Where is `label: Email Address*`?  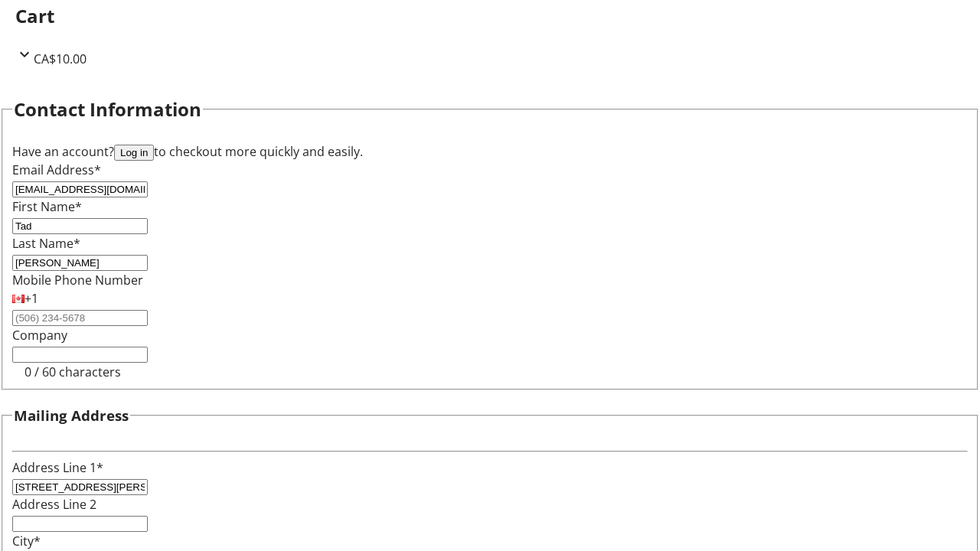 label: Email Address* is located at coordinates (56, 170).